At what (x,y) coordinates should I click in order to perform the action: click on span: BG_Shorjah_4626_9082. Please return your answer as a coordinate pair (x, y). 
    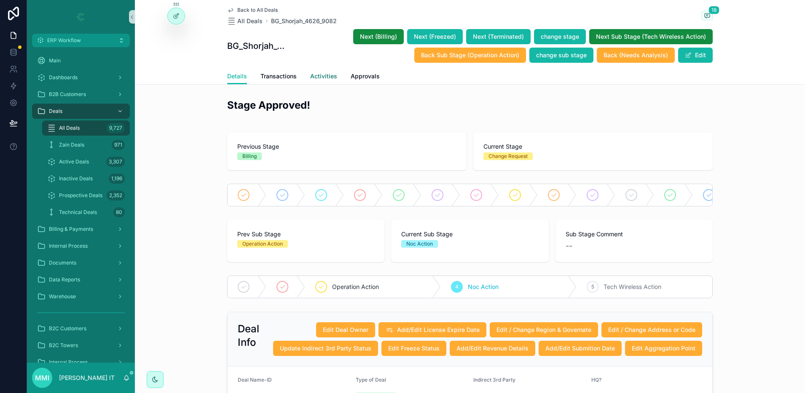
    Looking at the image, I should click on (304, 21).